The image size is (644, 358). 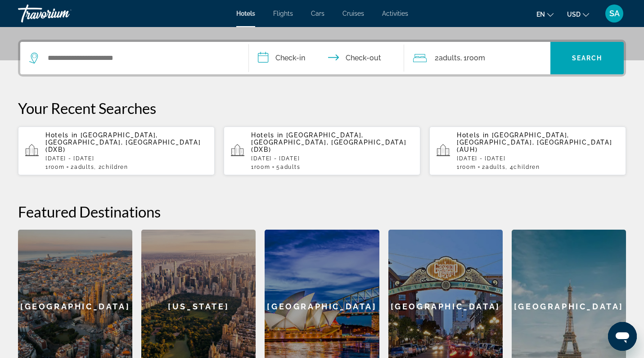 What do you see at coordinates (288, 167) in the screenshot?
I see `span: 5` at bounding box center [288, 167].